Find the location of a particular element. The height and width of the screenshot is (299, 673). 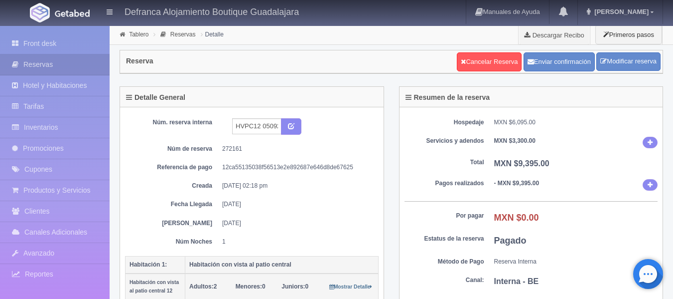

h4: Detalle General is located at coordinates (156, 97).